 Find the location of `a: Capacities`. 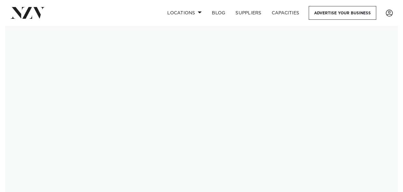

a: Capacities is located at coordinates (286, 13).